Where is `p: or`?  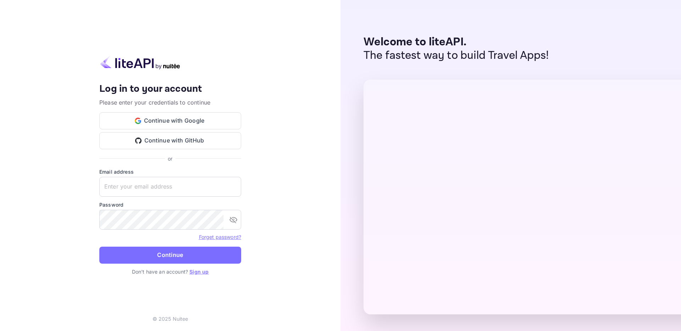
p: or is located at coordinates (170, 159).